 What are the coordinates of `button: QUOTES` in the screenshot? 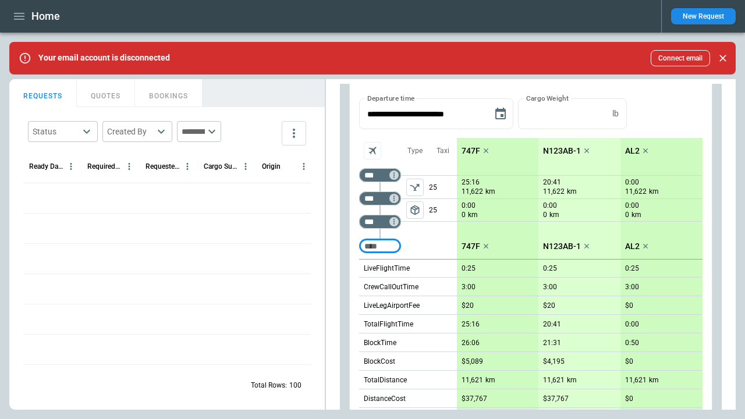 It's located at (106, 93).